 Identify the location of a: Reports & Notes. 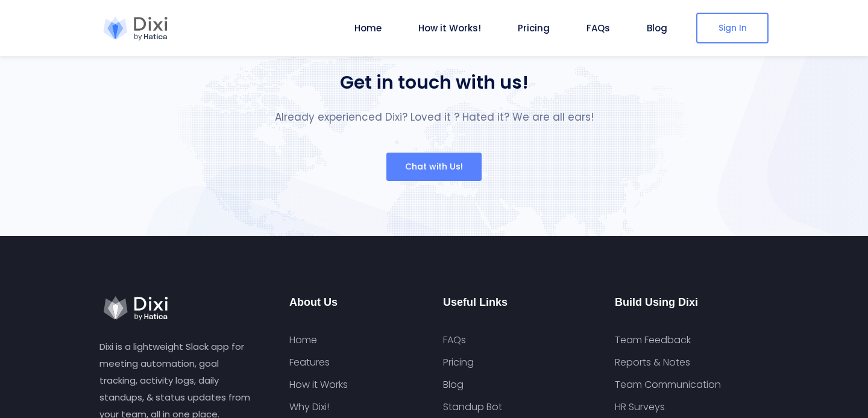
(653, 363).